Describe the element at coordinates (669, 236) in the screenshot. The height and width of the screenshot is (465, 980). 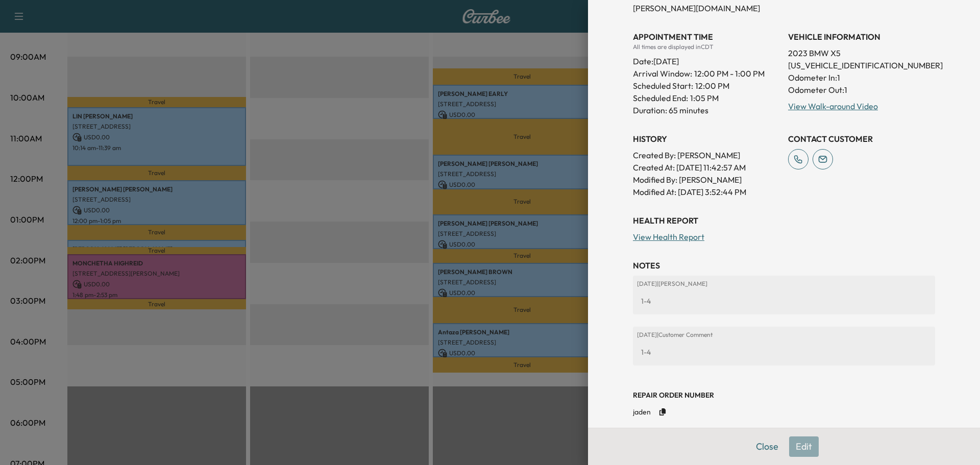
I see `a: View Health Report` at that location.